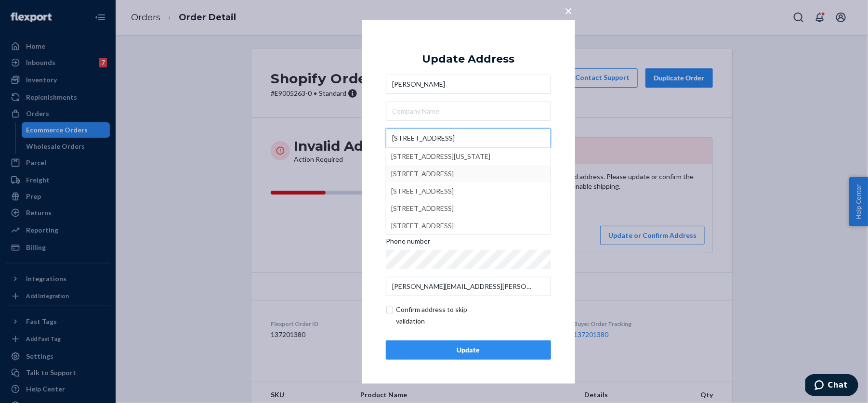 The height and width of the screenshot is (403, 868). Describe the element at coordinates (32, 11) in the screenshot. I see `span: Chat` at that location.